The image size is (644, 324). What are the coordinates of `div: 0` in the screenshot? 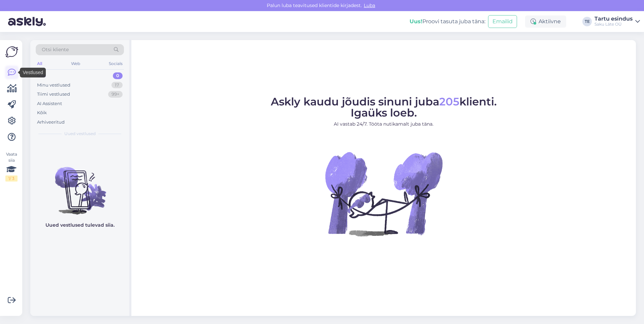 It's located at (118, 76).